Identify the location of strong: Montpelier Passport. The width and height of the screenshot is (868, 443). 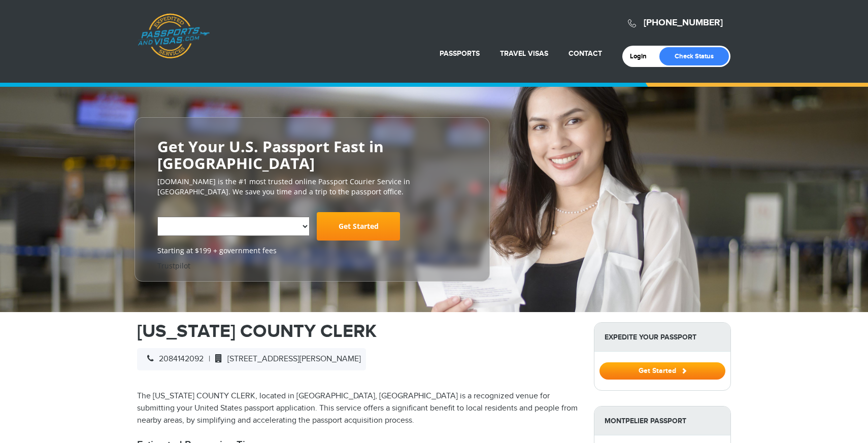
(663, 421).